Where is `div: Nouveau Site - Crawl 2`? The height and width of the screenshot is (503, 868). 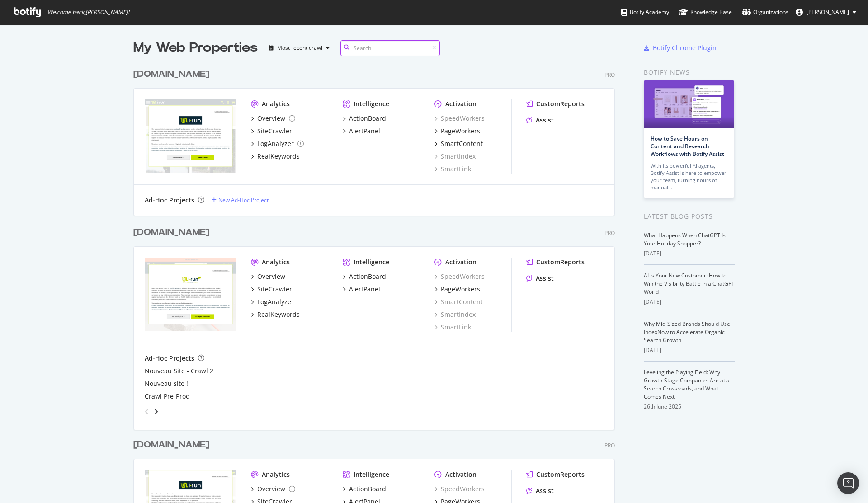 div: Nouveau Site - Crawl 2 is located at coordinates (179, 371).